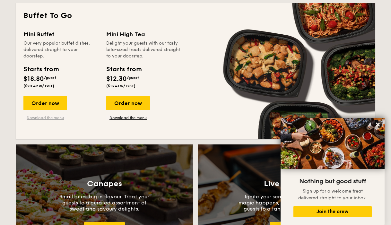 The image size is (391, 225). I want to click on div: Mini High Tea, so click(144, 34).